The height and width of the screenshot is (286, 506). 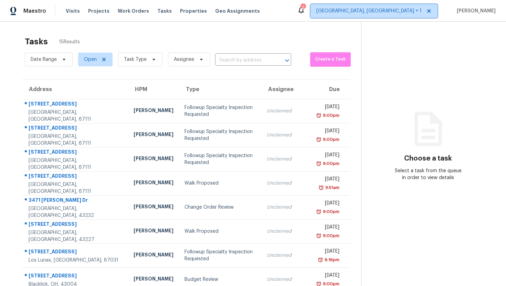 What do you see at coordinates (330, 59) in the screenshot?
I see `span: Create a Task` at bounding box center [330, 59].